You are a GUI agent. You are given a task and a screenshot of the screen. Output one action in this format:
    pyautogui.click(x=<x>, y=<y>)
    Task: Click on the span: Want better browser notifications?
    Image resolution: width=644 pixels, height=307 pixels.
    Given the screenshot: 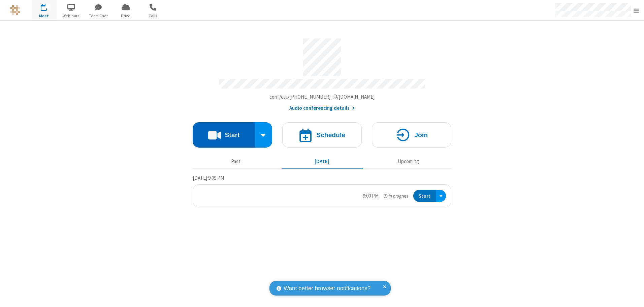 What is the action you would take?
    pyautogui.click(x=327, y=288)
    